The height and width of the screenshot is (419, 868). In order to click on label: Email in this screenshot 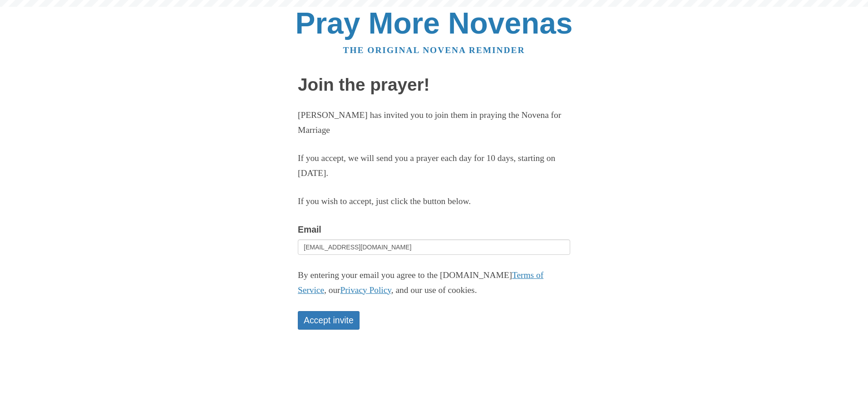, I will do `click(310, 230)`.